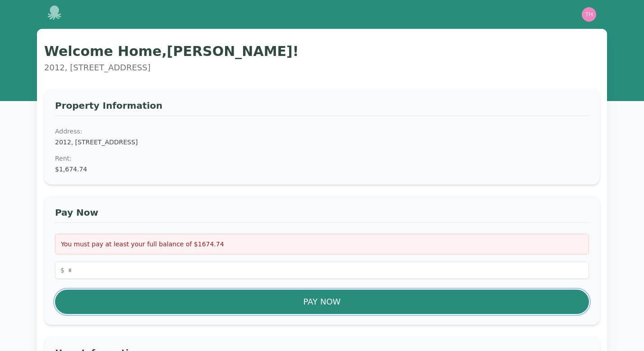 This screenshot has width=644, height=351. What do you see at coordinates (322, 158) in the screenshot?
I see `dt: Rent :` at bounding box center [322, 158].